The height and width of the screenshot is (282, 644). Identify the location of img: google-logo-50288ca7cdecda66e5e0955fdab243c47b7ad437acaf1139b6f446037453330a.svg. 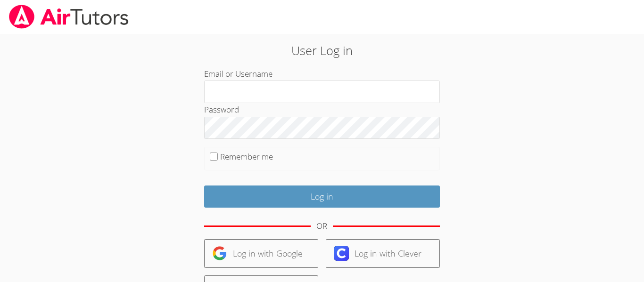
(220, 254).